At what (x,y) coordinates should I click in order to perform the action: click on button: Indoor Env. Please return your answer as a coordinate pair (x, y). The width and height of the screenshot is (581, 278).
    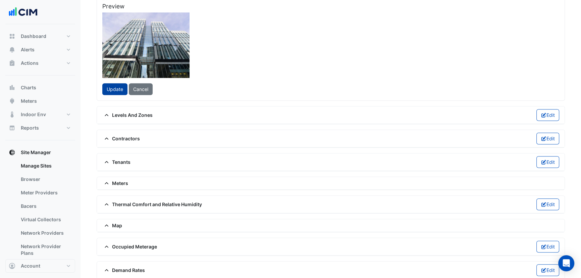
    Looking at the image, I should click on (40, 114).